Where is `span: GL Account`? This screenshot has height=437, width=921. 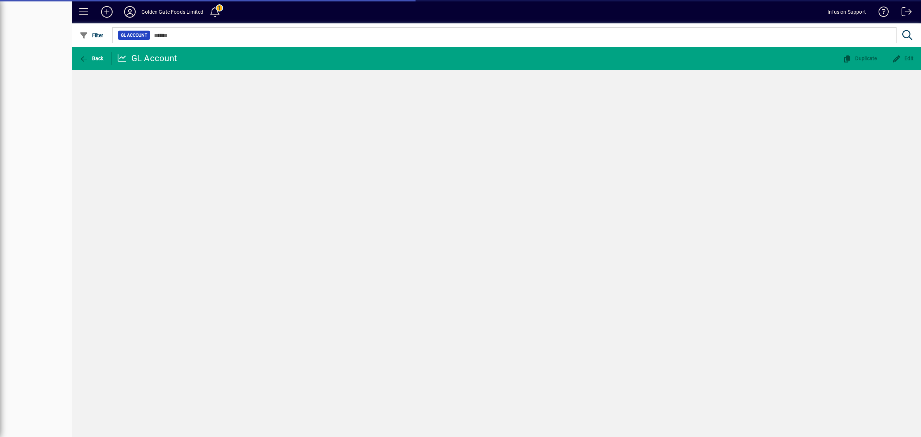 span: GL Account is located at coordinates (134, 35).